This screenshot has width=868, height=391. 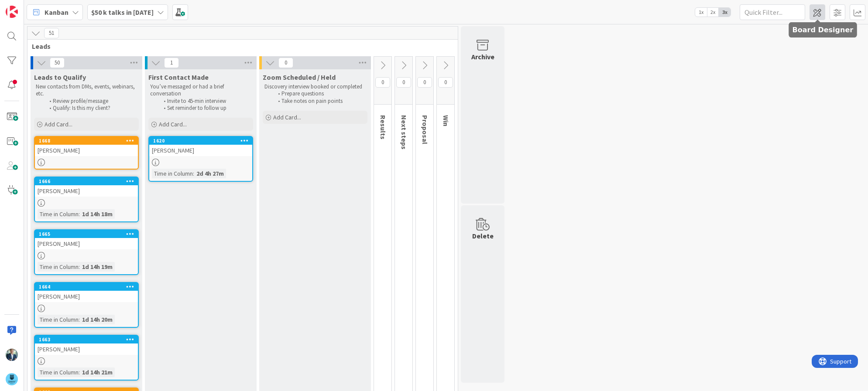 What do you see at coordinates (239, 46) in the screenshot?
I see `span: Leads` at bounding box center [239, 46].